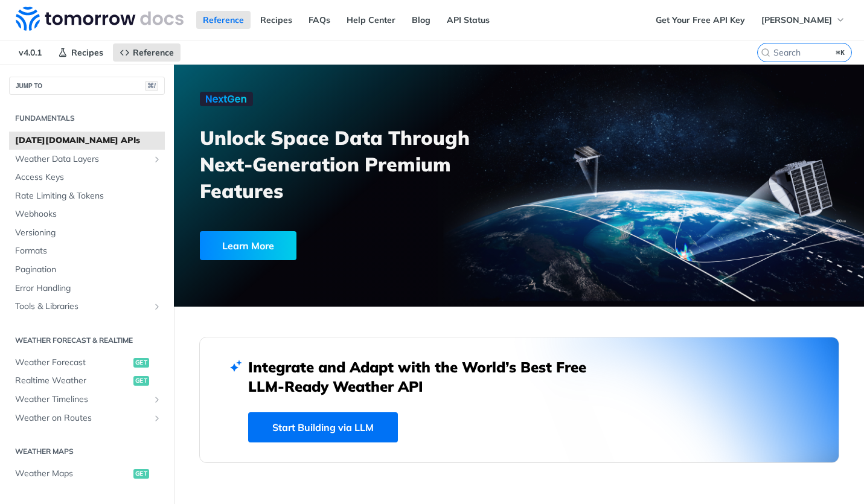 The height and width of the screenshot is (504, 864). I want to click on span: Weather Data Layers, so click(82, 160).